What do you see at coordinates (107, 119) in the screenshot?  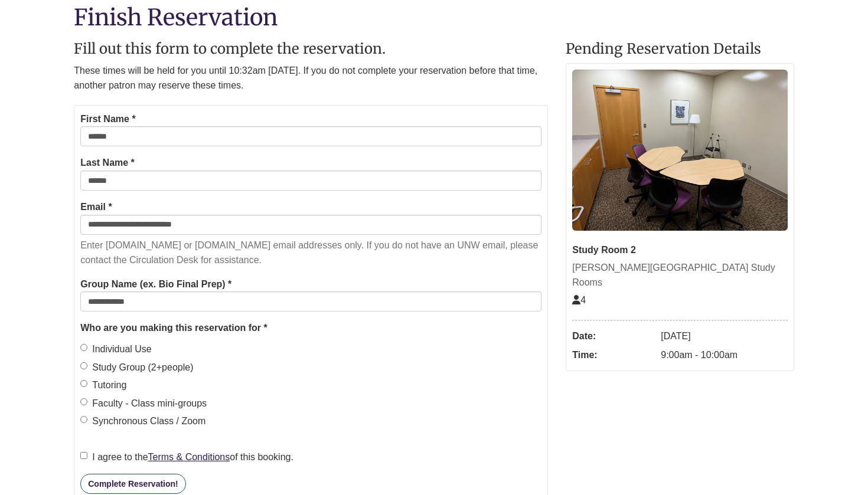 I see `label: First Name *` at bounding box center [107, 119].